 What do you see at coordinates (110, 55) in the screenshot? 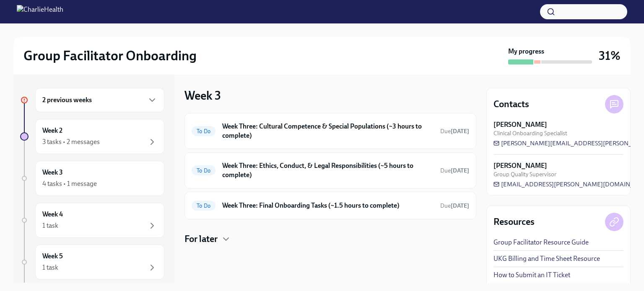
I see `h2: Group Facilitator Onboarding` at bounding box center [110, 55].